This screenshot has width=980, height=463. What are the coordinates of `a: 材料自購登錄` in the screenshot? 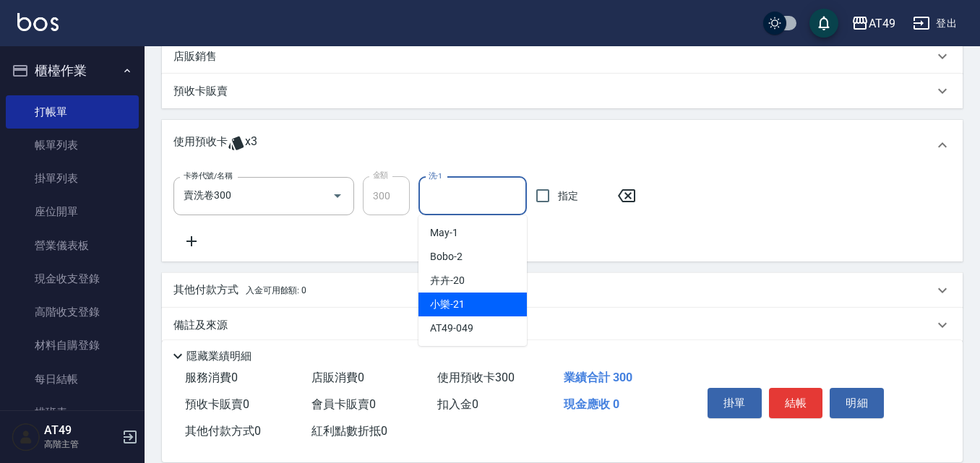 It's located at (72, 346).